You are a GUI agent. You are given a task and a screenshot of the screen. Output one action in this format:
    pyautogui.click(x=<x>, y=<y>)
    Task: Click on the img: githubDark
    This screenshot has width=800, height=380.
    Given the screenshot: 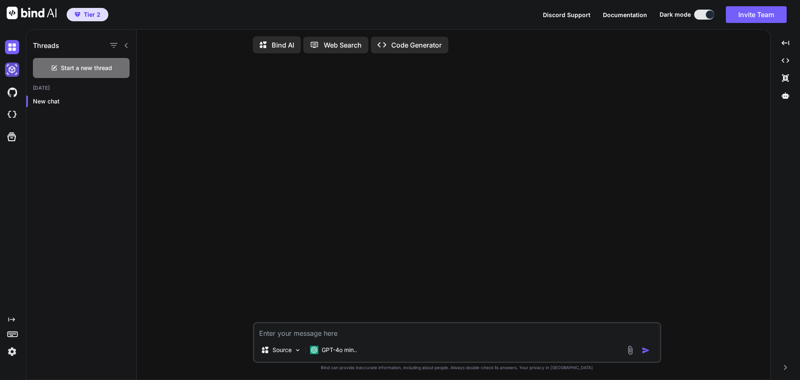 What is the action you would take?
    pyautogui.click(x=12, y=92)
    